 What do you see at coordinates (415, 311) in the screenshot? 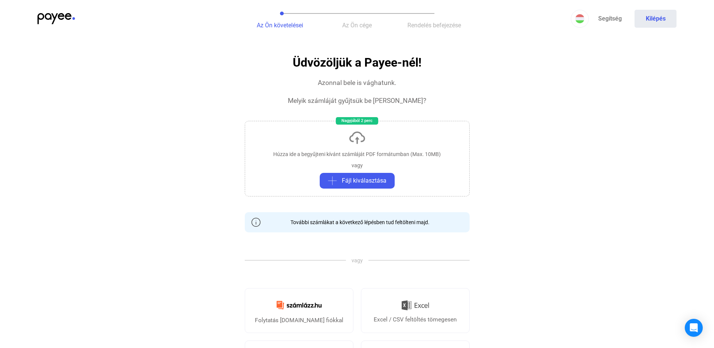
I see `a: Excel / CSV feltöltés tömegesen` at bounding box center [415, 311].